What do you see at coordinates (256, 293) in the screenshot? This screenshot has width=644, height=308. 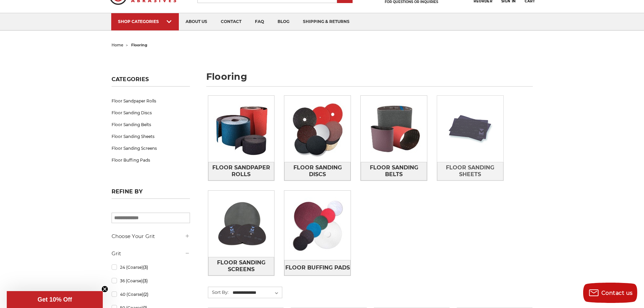 I see `select: Sort By:` at bounding box center [256, 293].